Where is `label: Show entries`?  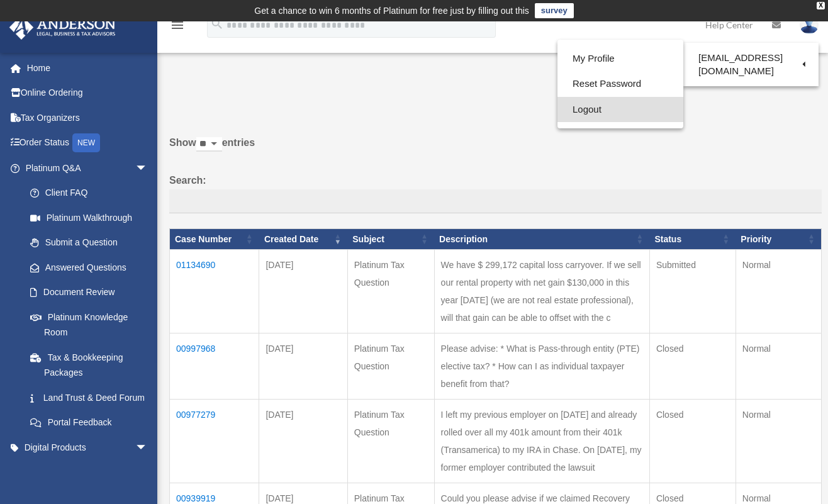 label: Show entries is located at coordinates (495, 149).